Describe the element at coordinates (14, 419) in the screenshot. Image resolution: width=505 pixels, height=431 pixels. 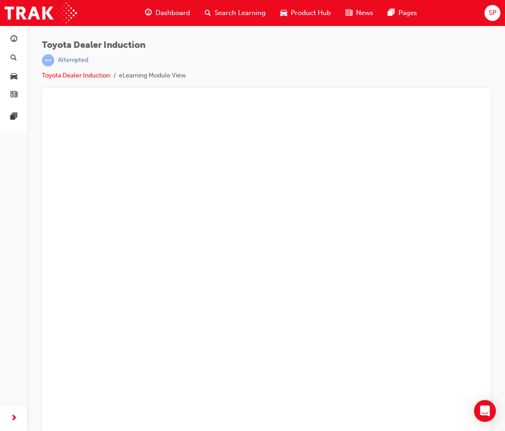
I see `span: next-icon` at that location.